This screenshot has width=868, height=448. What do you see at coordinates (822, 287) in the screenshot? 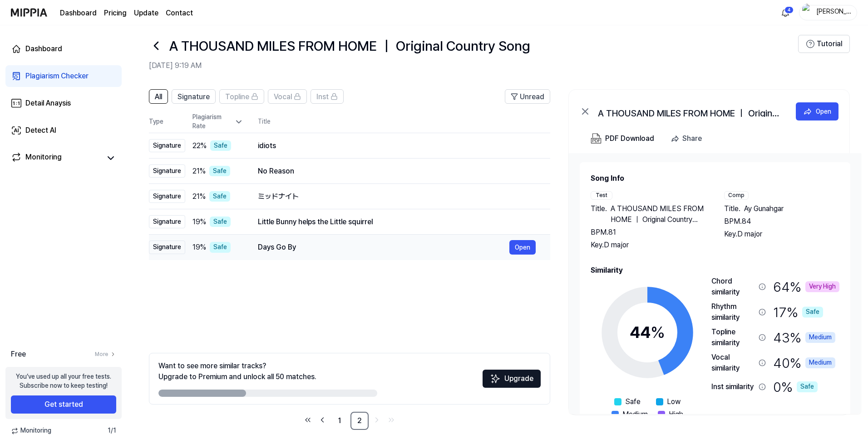
I see `div: Very High` at bounding box center [822, 287].